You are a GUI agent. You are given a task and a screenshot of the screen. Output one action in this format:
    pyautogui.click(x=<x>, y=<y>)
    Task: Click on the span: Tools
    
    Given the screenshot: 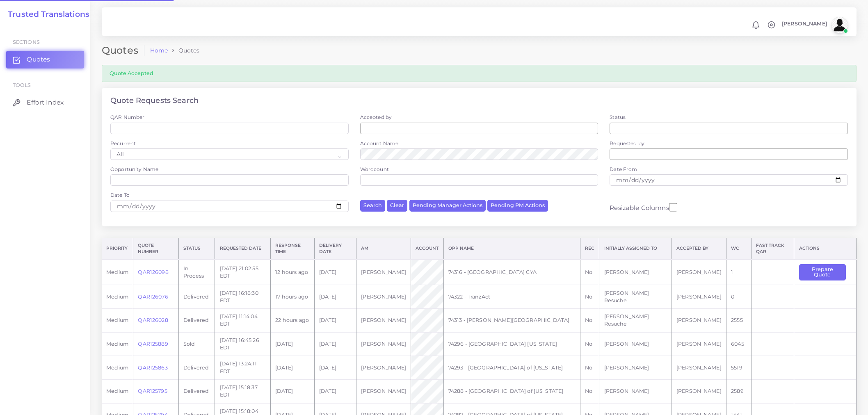 What is the action you would take?
    pyautogui.click(x=22, y=85)
    